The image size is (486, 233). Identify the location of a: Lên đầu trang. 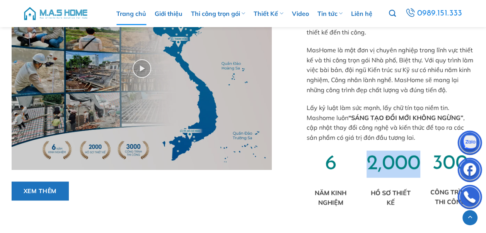
(469, 217).